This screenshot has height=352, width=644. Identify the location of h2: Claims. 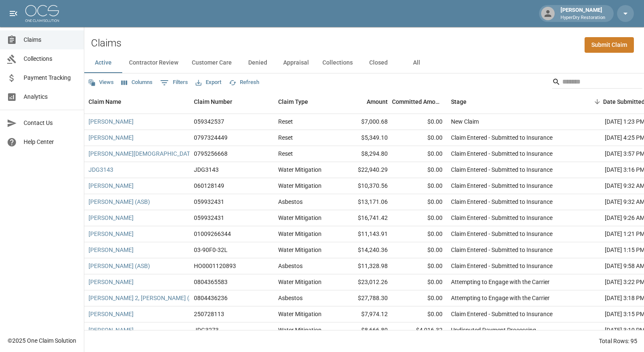
(107, 43).